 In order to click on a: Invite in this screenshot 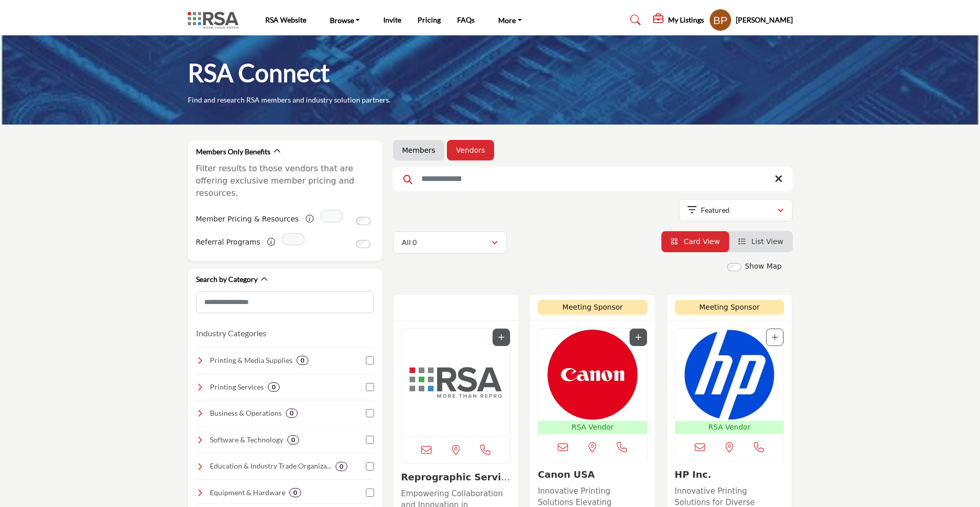, I will do `click(392, 20)`.